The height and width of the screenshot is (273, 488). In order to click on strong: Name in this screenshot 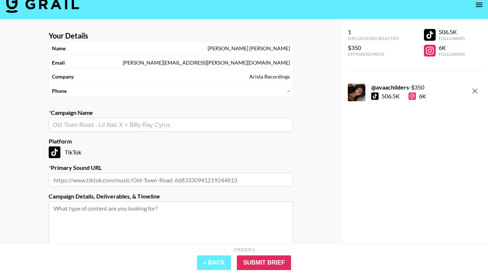, I will do `click(59, 48)`.